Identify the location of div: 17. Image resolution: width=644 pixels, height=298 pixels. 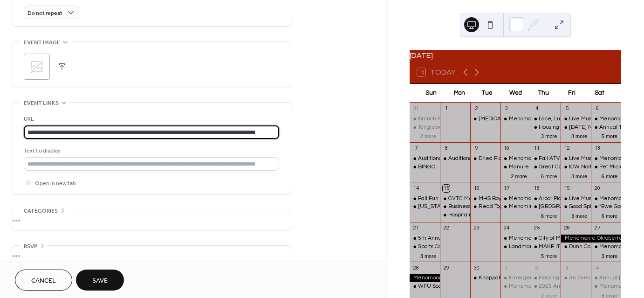
(506, 188).